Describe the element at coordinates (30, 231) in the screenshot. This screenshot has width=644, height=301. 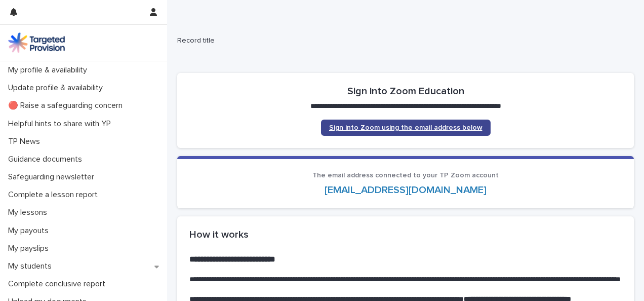
I see `p: My payouts` at that location.